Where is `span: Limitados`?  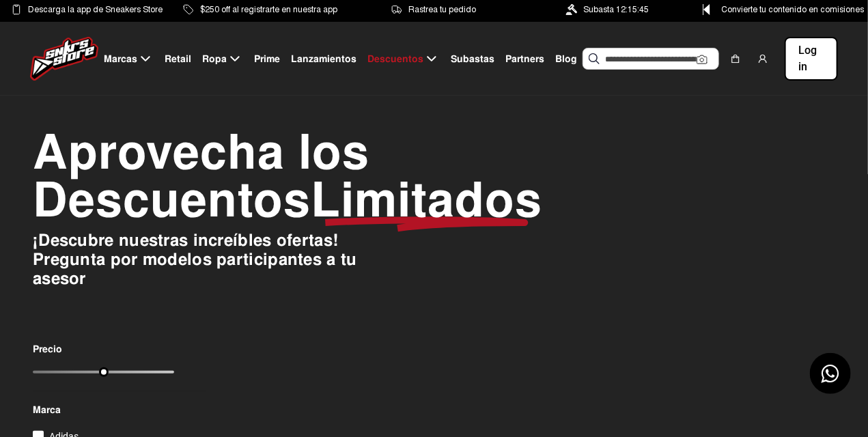
span: Limitados is located at coordinates (426, 200).